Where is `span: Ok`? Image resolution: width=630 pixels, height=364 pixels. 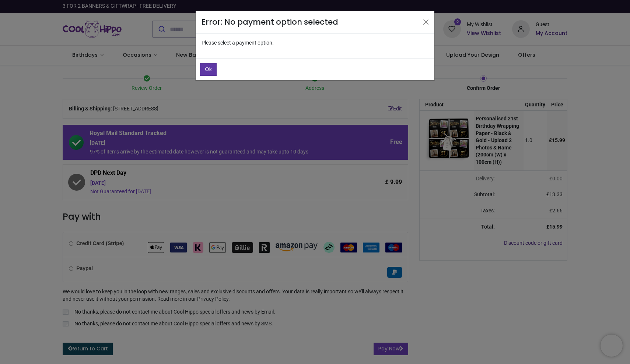 span: Ok is located at coordinates (208, 69).